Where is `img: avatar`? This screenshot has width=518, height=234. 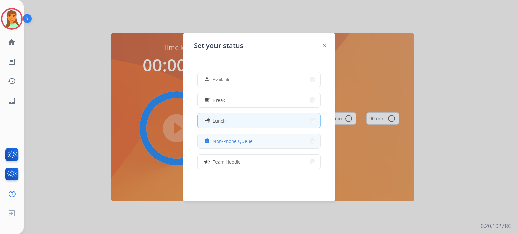
img: avatar is located at coordinates (12, 19).